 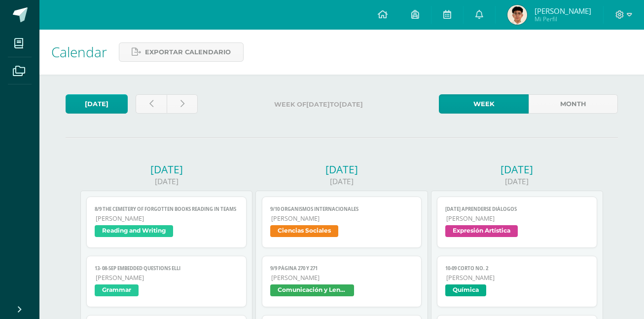 What do you see at coordinates (133, 231) in the screenshot?
I see `span: Reading and Writing` at bounding box center [133, 231].